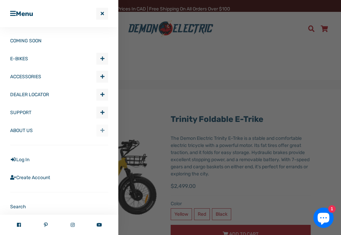 This screenshot has height=235, width=341. Describe the element at coordinates (53, 130) in the screenshot. I see `a: ABOUT US` at that location.